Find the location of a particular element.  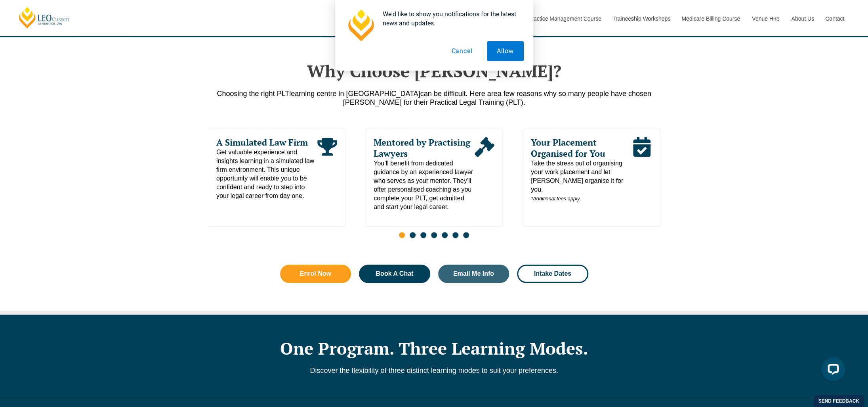

div: 1 / 7 is located at coordinates (277, 177).